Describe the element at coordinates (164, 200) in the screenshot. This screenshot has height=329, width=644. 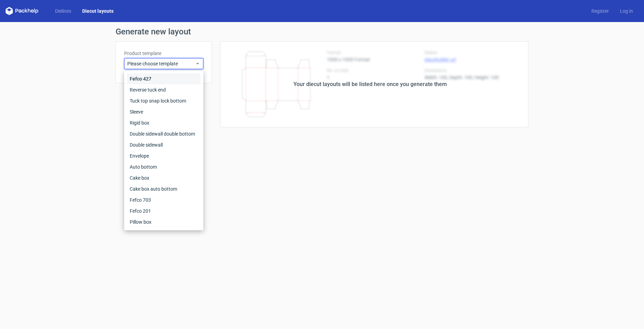
I see `div: Fefco 703` at that location.